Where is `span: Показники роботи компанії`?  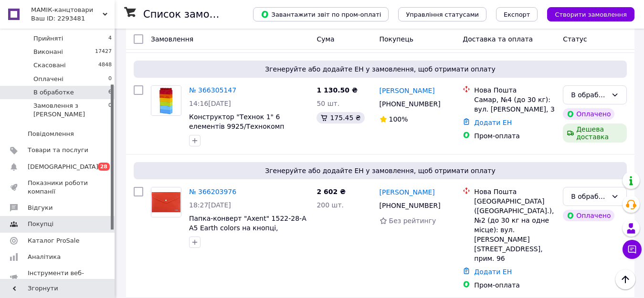 span: Показники роботи компанії is located at coordinates (57, 187).